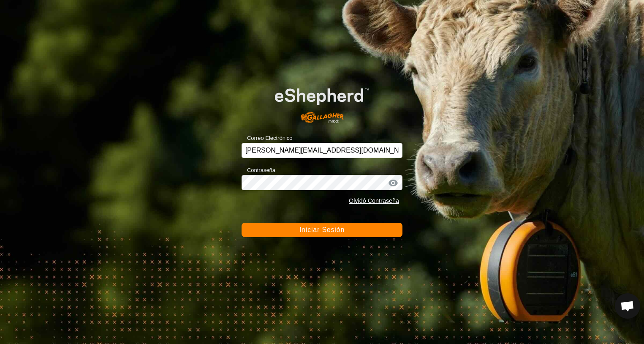  Describe the element at coordinates (322, 230) in the screenshot. I see `button: Iniciar Sesión` at that location.